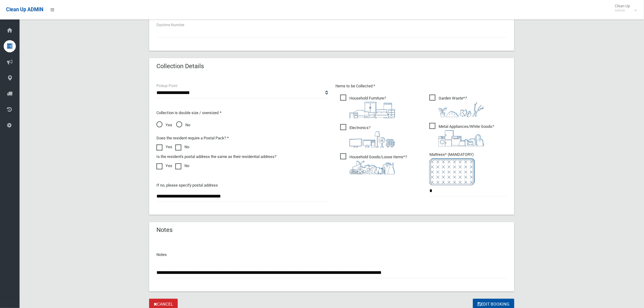  I want to click on header: Notes, so click(164, 230).